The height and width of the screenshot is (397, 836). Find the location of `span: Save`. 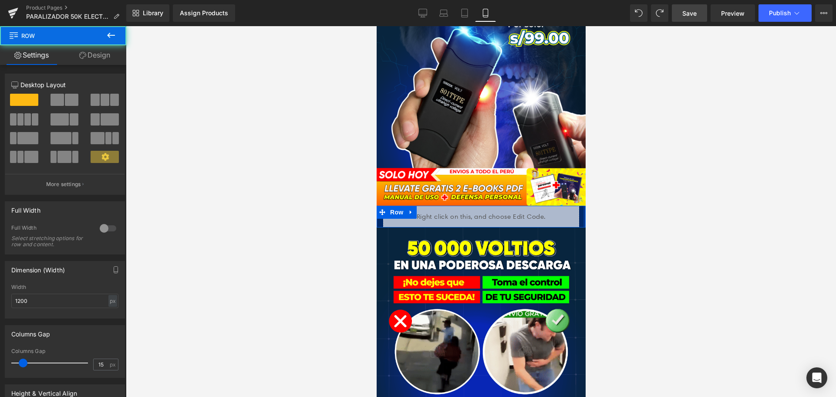

span: Save is located at coordinates (689, 13).